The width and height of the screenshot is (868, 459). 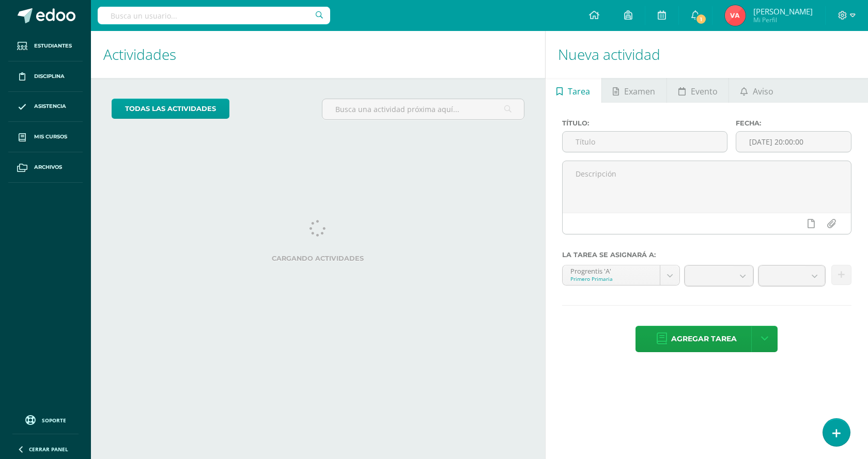 I want to click on span: Evento, so click(x=704, y=91).